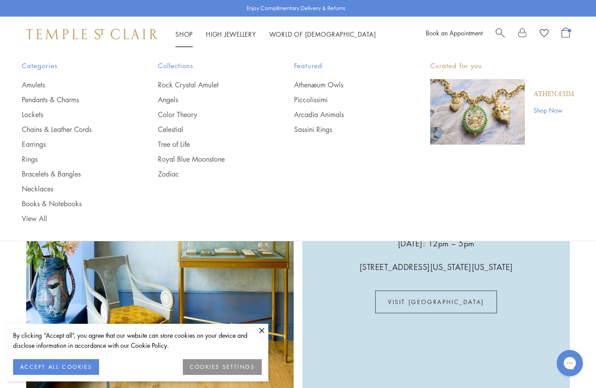 This screenshot has height=388, width=596. What do you see at coordinates (72, 203) in the screenshot?
I see `a: Books & Notebooks` at bounding box center [72, 203].